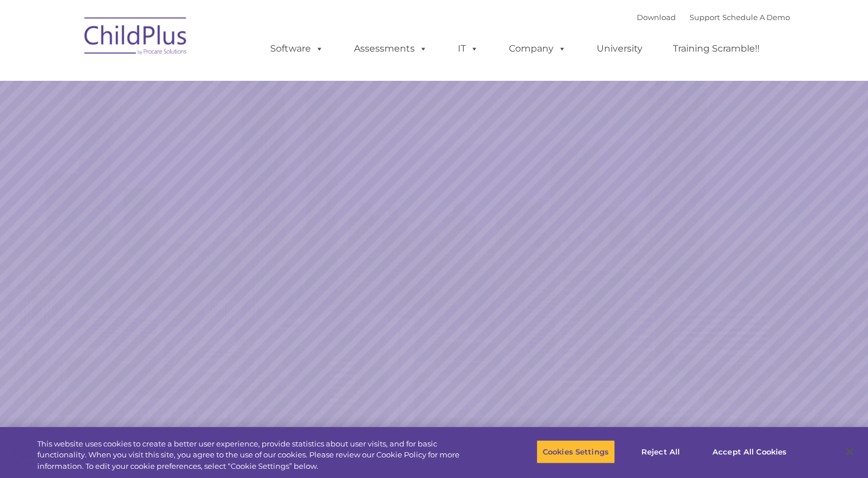 This screenshot has height=478, width=868. I want to click on a: Training Scramble!!, so click(716, 49).